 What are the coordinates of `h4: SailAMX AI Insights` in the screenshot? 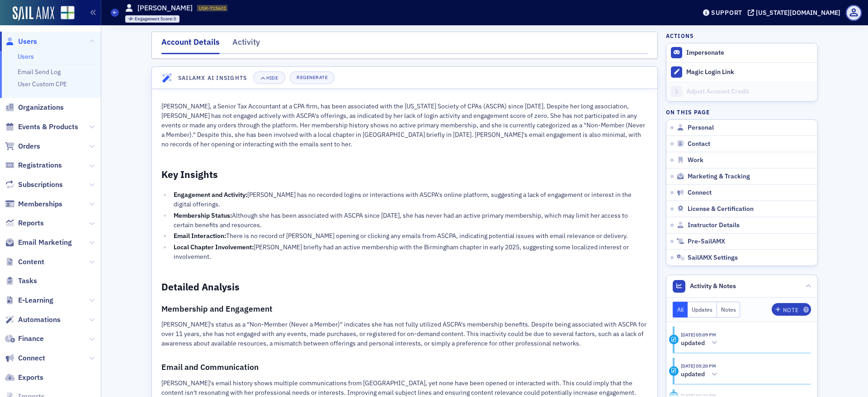 It's located at (212, 78).